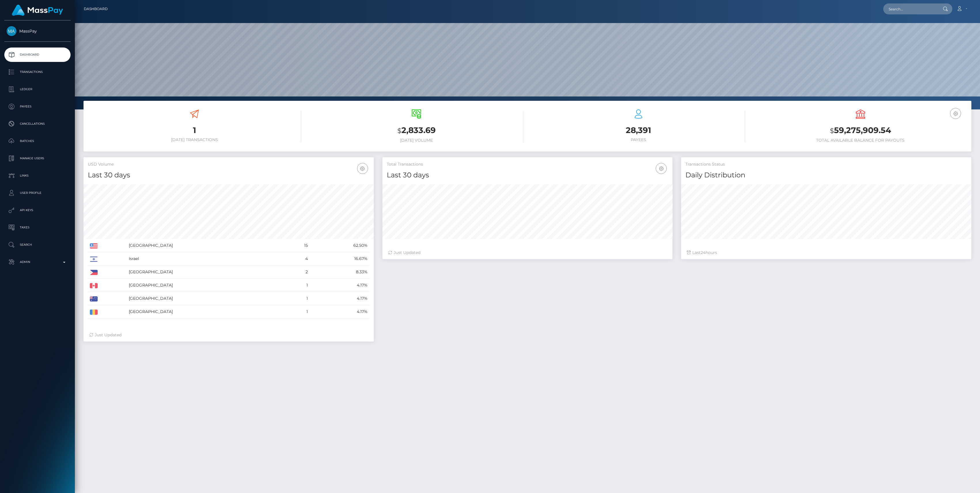 The image size is (980, 493). I want to click on span: MassPay, so click(38, 31).